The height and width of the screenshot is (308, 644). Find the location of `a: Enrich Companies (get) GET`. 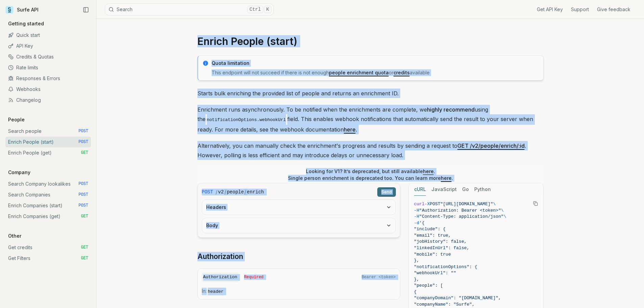

a: Enrich Companies (get) GET is located at coordinates (48, 216).